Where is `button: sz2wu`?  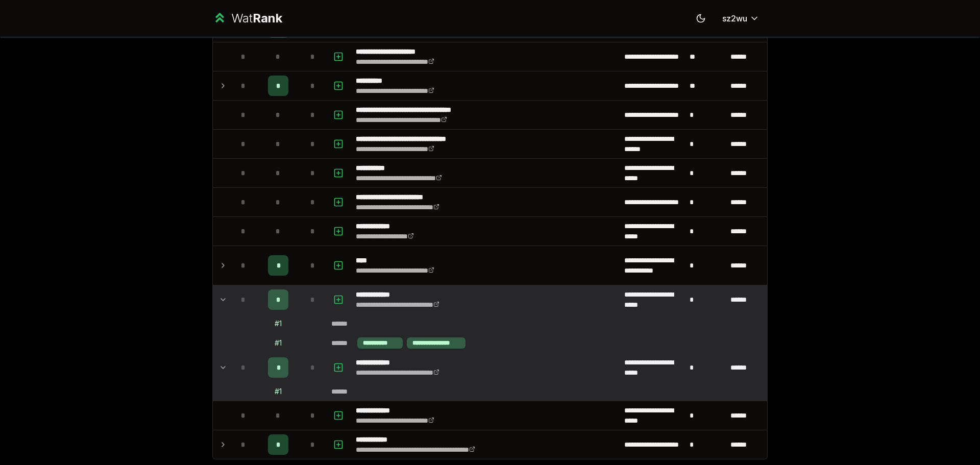
button: sz2wu is located at coordinates (741, 18).